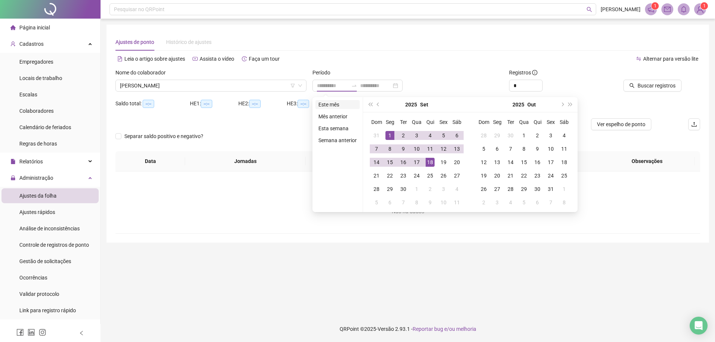  What do you see at coordinates (497, 176) in the screenshot?
I see `div: 20` at bounding box center [497, 176].